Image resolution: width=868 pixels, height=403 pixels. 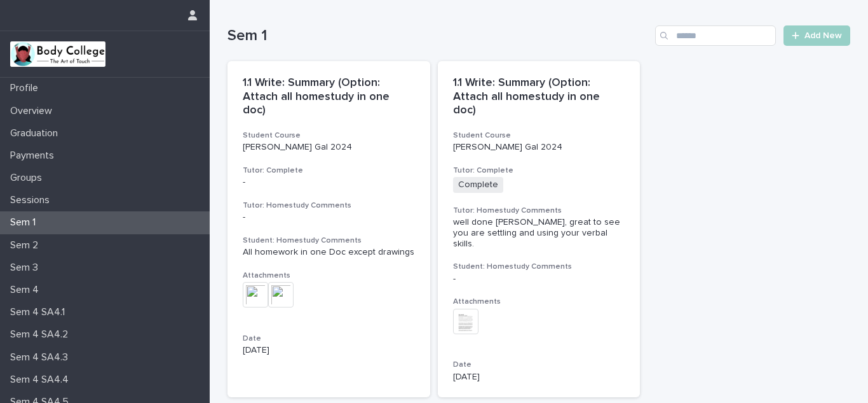 I want to click on h1: Sem 1, so click(x=439, y=35).